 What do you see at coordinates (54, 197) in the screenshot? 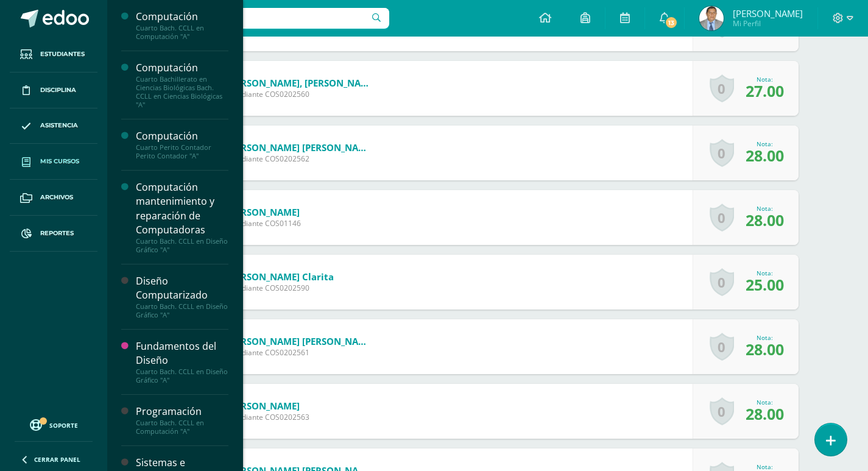
I see `a: Archivos` at bounding box center [54, 197].